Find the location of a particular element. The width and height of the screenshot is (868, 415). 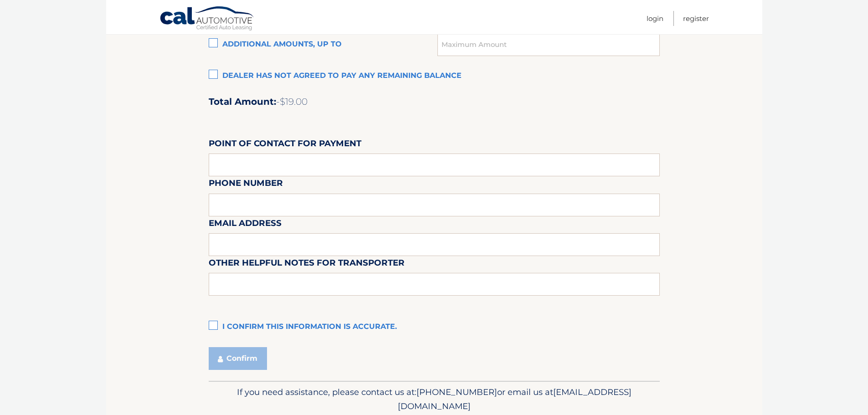

button: Confirm is located at coordinates (238, 359).